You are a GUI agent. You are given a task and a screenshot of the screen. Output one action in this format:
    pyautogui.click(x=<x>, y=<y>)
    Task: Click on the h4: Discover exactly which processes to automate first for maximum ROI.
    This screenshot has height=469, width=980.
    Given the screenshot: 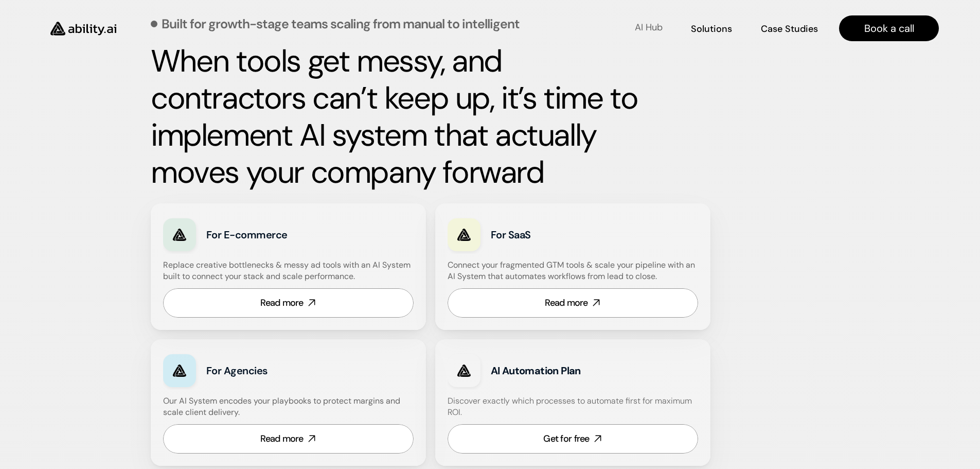 What is the action you would take?
    pyautogui.click(x=573, y=407)
    